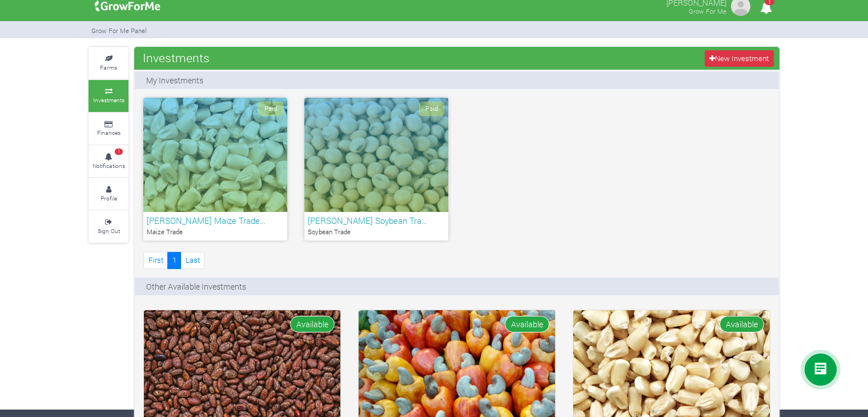 The image size is (868, 417). What do you see at coordinates (108, 166) in the screenshot?
I see `small: Notifications` at bounding box center [108, 166].